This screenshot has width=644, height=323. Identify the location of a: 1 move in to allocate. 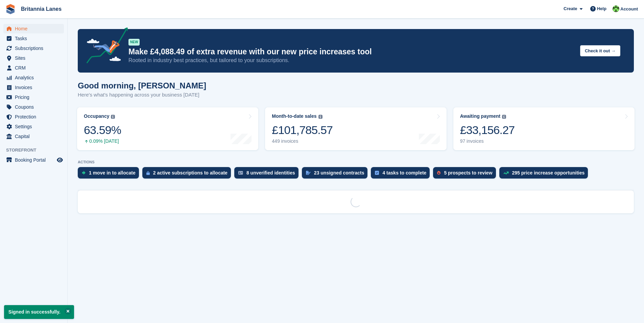
(110, 175).